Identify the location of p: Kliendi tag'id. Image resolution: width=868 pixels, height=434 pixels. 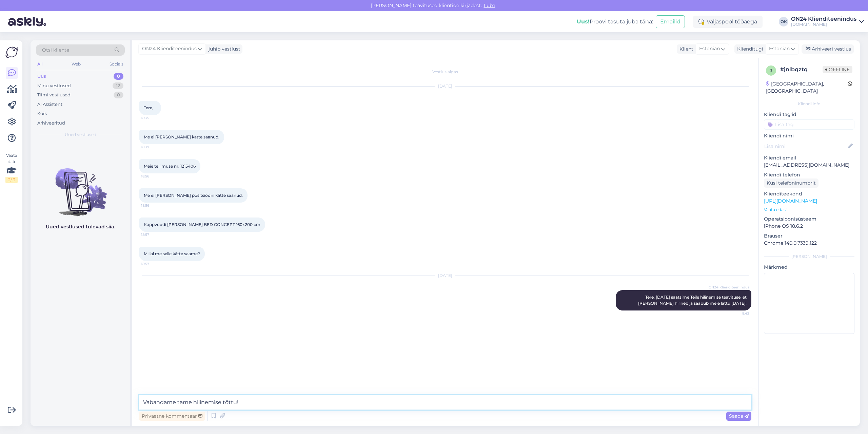
(809, 114).